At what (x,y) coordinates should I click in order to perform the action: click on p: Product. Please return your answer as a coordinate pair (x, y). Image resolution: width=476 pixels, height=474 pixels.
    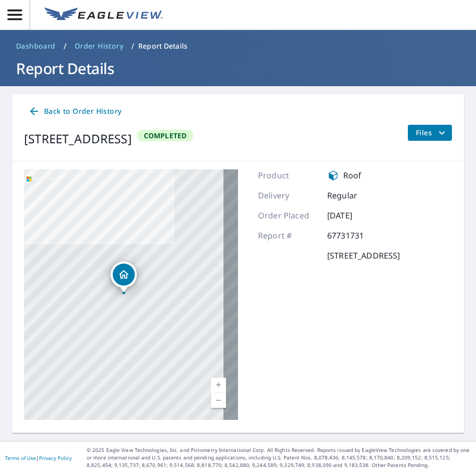
    Looking at the image, I should click on (288, 175).